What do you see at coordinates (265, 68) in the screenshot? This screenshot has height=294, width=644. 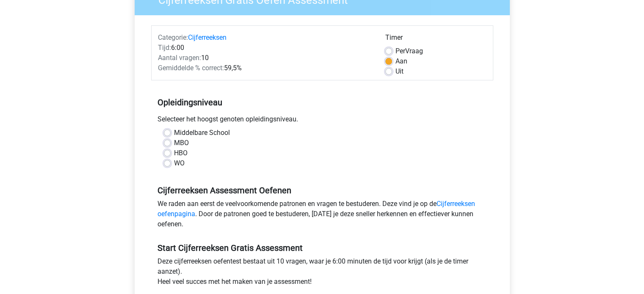 I see `div: 59,5%` at bounding box center [265, 68].